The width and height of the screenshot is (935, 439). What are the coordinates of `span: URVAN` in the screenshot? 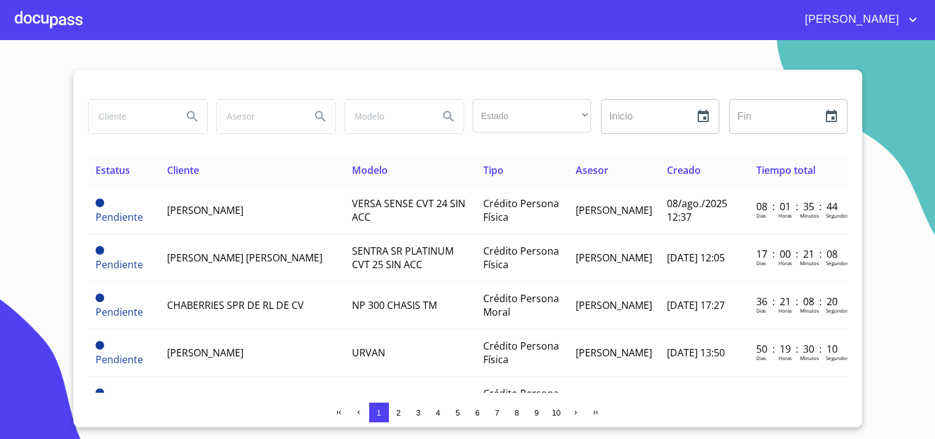 It's located at (368, 352).